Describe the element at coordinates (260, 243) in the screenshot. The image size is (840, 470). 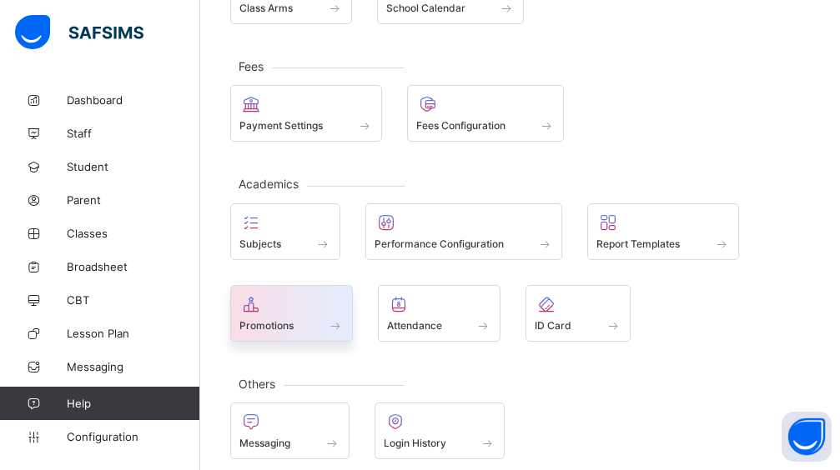
I see `span: Subjects` at that location.